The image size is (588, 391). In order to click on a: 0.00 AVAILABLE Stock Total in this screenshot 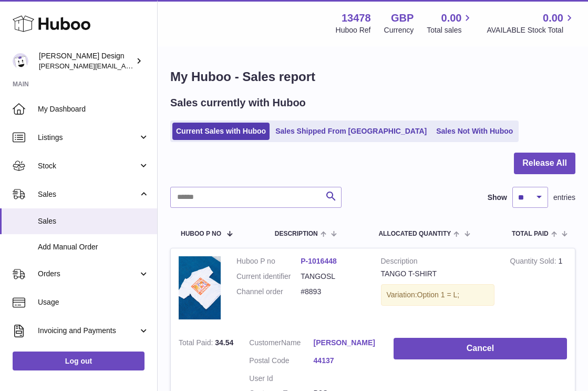, I will do `click(531, 23)`.